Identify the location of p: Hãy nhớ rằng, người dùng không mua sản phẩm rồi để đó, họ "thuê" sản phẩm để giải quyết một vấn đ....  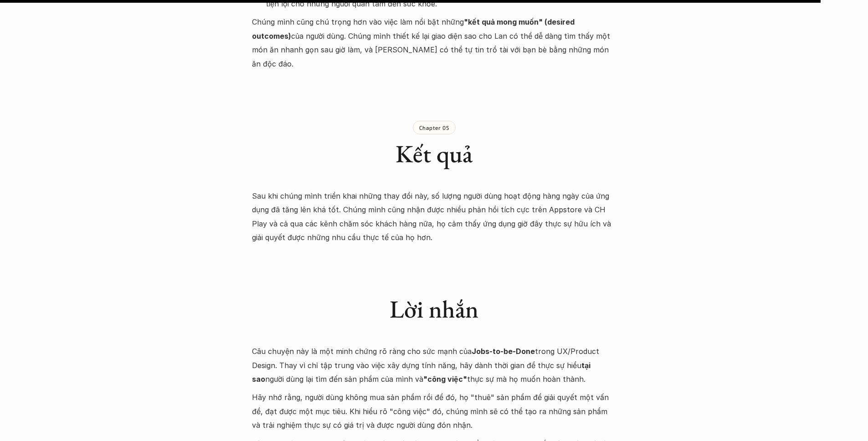
(434, 411).